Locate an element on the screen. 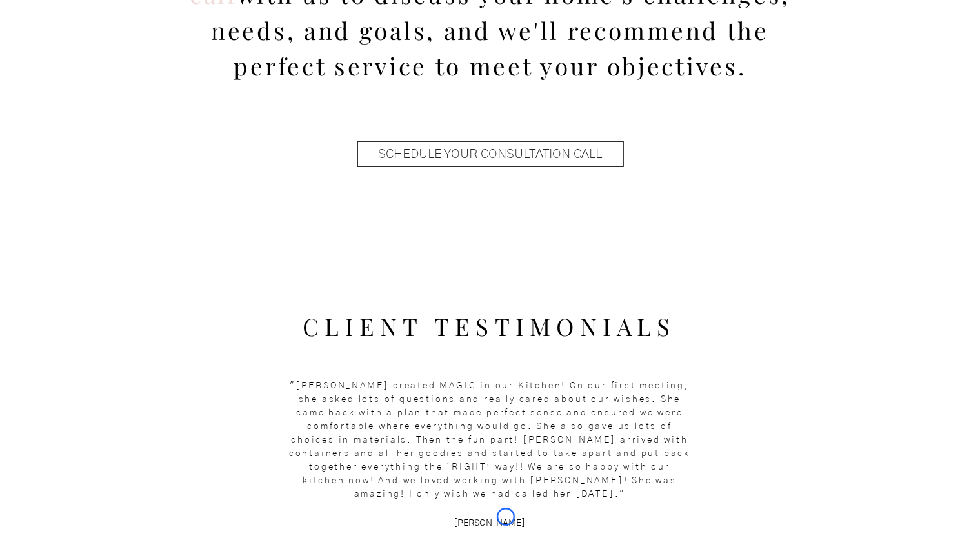 The width and height of the screenshot is (980, 538). span: CLIENT TESTIMONIALS is located at coordinates (489, 326).